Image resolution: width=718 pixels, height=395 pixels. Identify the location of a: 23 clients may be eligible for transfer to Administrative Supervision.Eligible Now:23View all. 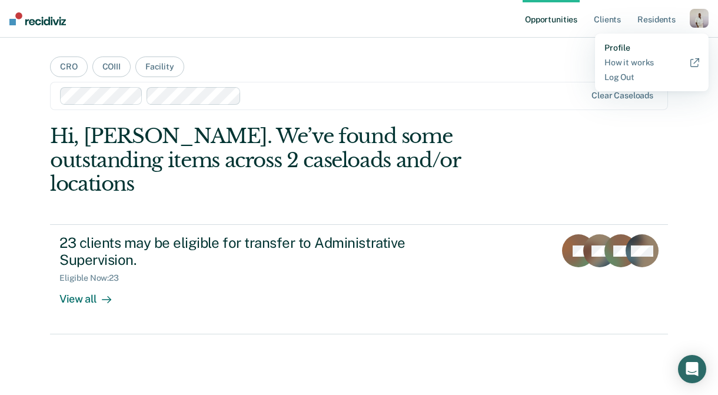
(359, 279).